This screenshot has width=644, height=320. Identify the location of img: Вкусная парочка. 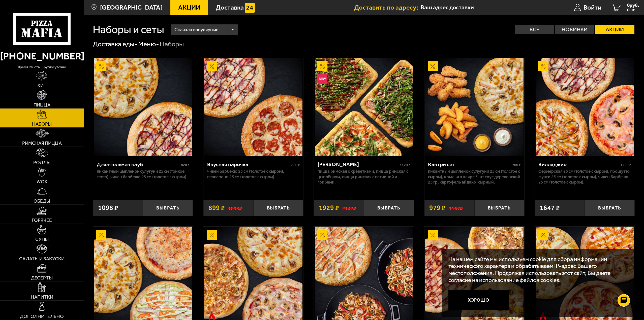
(253, 107).